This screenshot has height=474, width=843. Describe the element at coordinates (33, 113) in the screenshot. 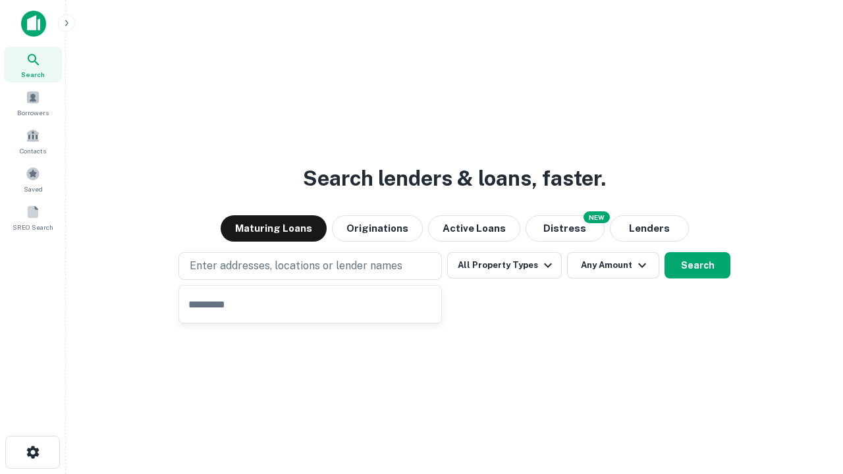

I see `span: Borrowers` at that location.